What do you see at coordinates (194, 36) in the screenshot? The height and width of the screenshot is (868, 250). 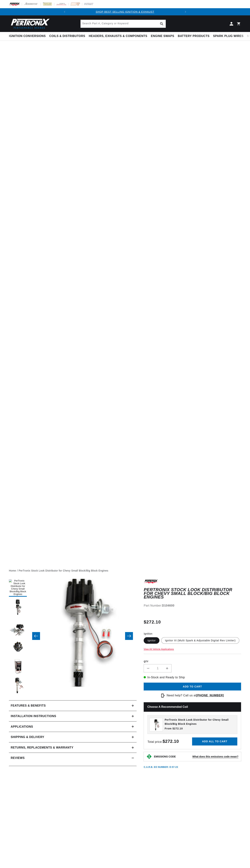 I see `summary: Battery Products` at bounding box center [194, 36].